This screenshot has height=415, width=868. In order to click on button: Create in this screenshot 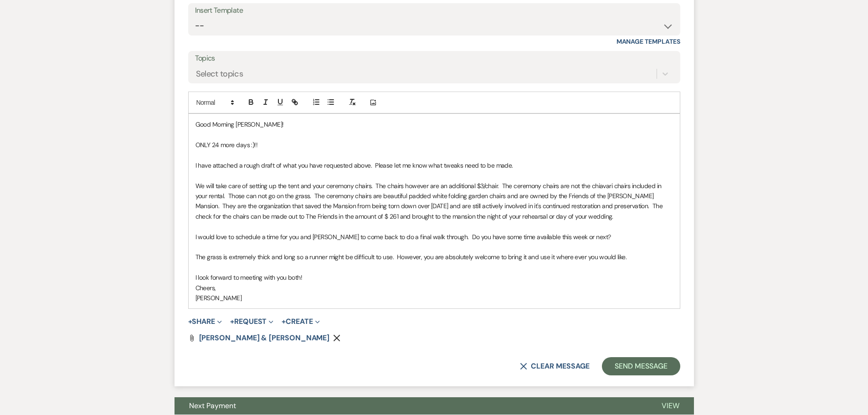, I will do `click(301, 322)`.